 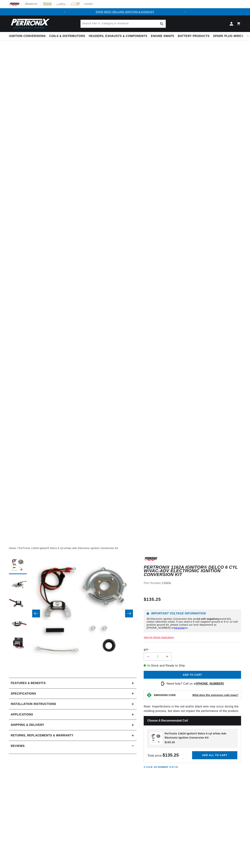 I want to click on summary: Reviews, so click(x=73, y=746).